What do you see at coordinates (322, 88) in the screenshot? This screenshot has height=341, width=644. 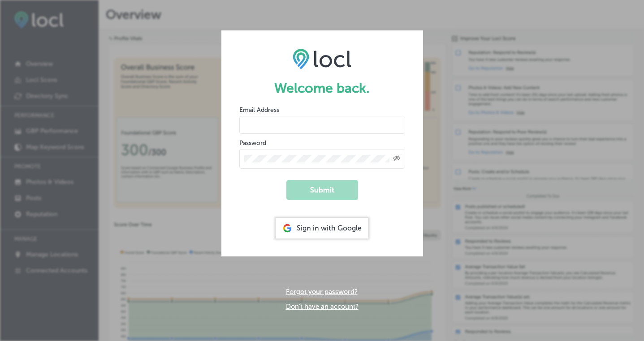 I see `h1: Welcome back.` at bounding box center [322, 88].